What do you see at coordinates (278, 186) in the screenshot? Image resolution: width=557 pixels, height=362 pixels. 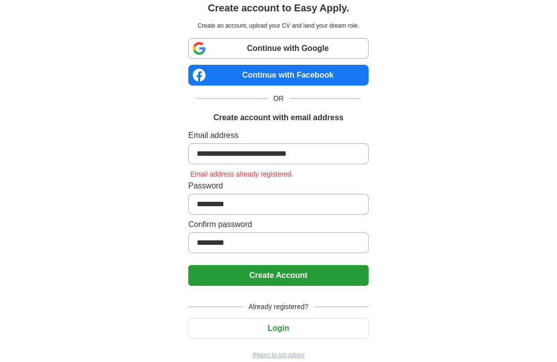 I see `label: Password` at bounding box center [278, 186].